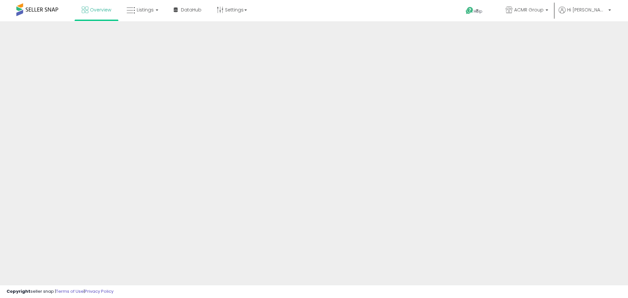 The width and height of the screenshot is (628, 298). What do you see at coordinates (99, 291) in the screenshot?
I see `a: Privacy Policy` at bounding box center [99, 291].